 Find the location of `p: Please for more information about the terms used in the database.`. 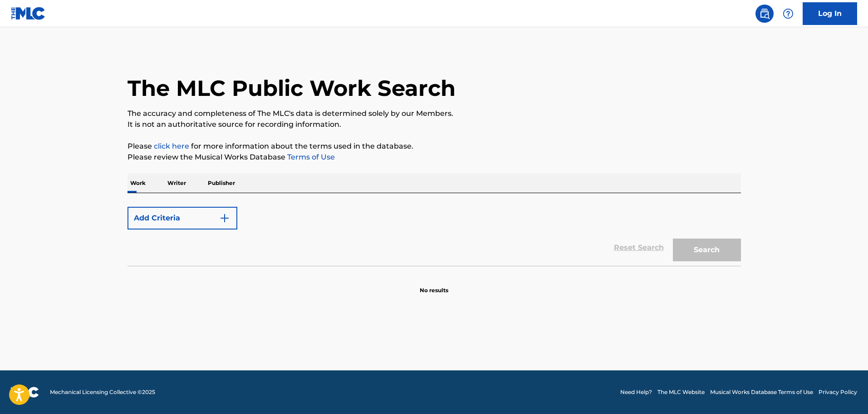

p: Please for more information about the terms used in the database. is located at coordinates (434, 146).